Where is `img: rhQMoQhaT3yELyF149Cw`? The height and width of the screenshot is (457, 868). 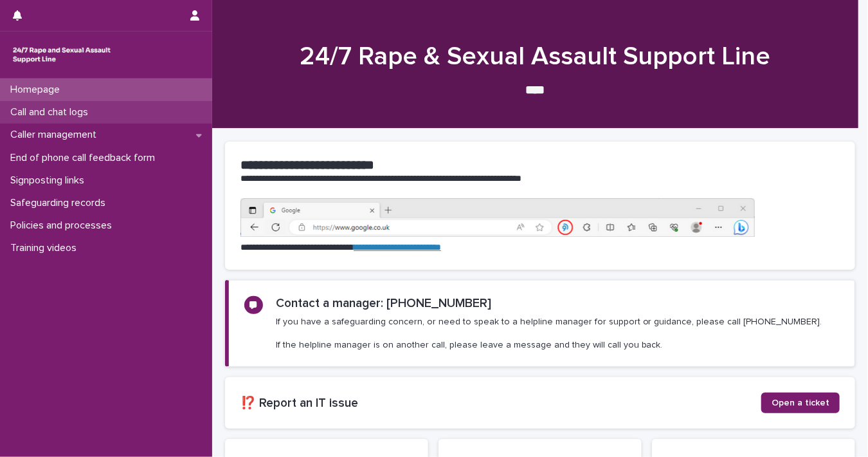
img: rhQMoQhaT3yELyF149Cw is located at coordinates (61, 55).